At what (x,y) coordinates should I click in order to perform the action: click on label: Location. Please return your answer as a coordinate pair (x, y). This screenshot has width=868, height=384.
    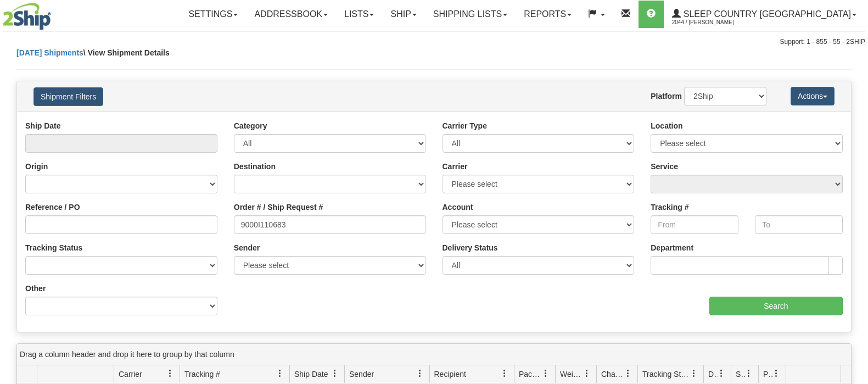
    Looking at the image, I should click on (666, 126).